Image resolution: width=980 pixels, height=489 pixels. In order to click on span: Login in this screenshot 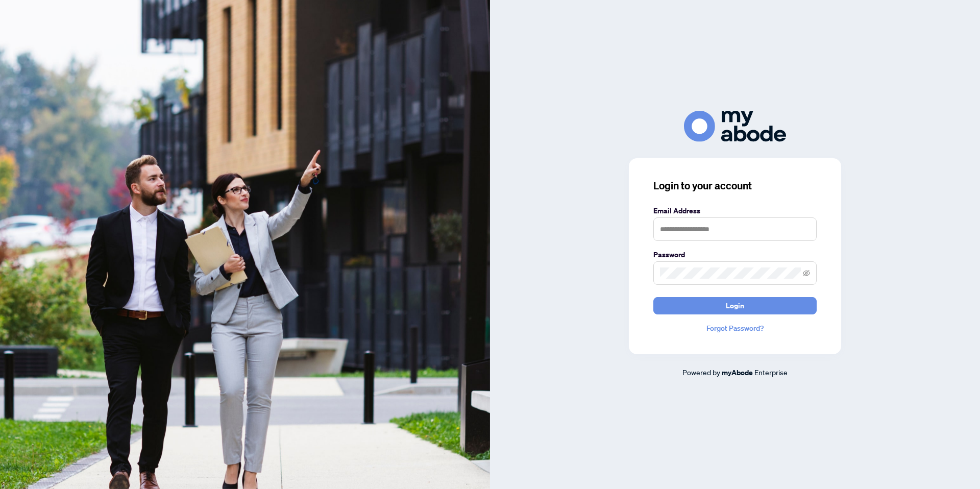, I will do `click(735, 306)`.